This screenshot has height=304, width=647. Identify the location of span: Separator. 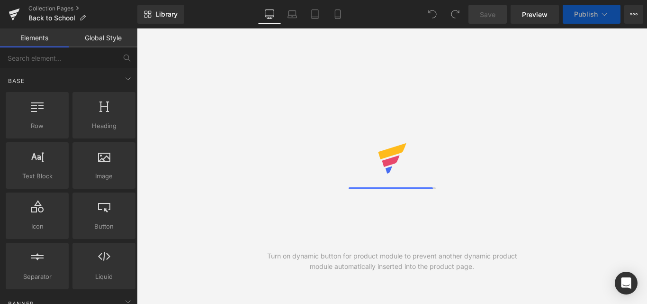
(37, 276).